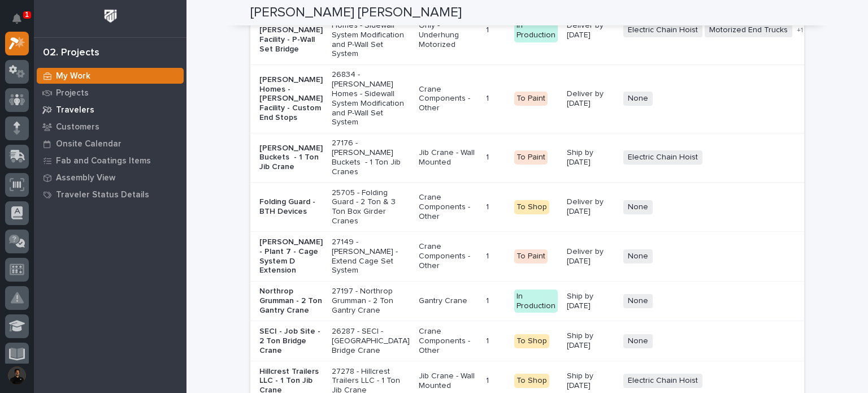 The height and width of the screenshot is (393, 868). What do you see at coordinates (110, 177) in the screenshot?
I see `a: Assembly View` at bounding box center [110, 177].